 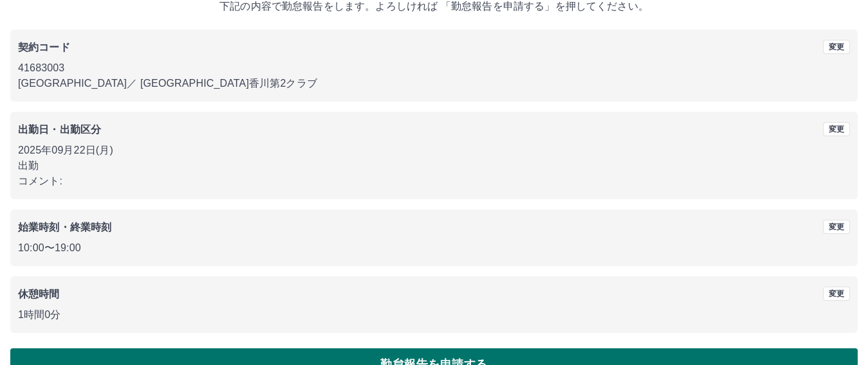 What do you see at coordinates (65, 227) in the screenshot?
I see `b: 始業時刻・終業時刻` at bounding box center [65, 227].